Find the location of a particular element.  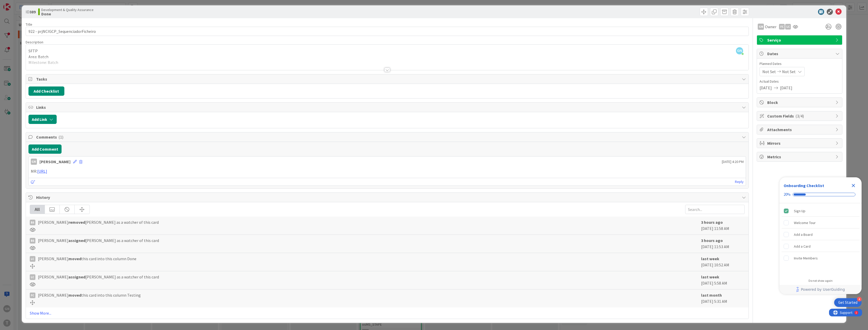

div: Checklist items is located at coordinates (821, 239).